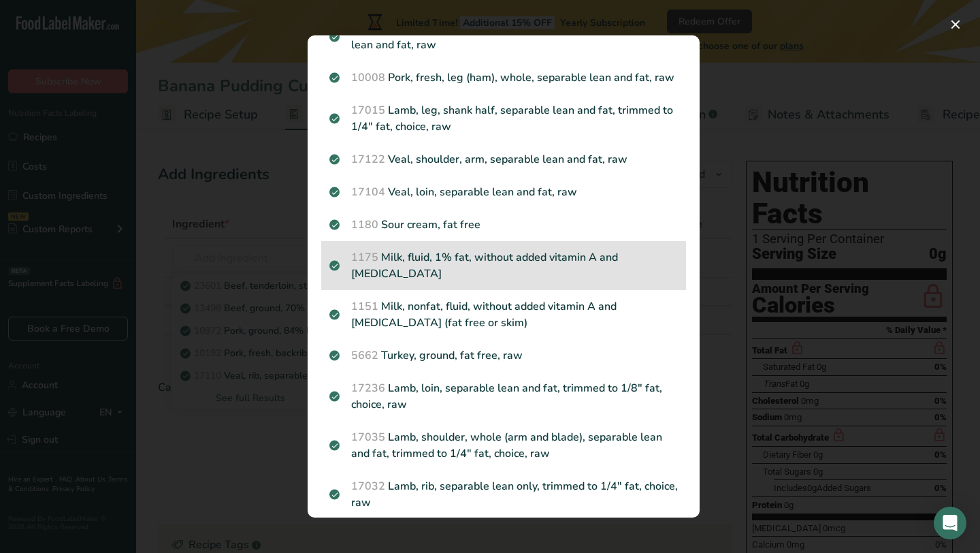 This screenshot has width=980, height=553. What do you see at coordinates (365, 307) in the screenshot?
I see `span: 1151` at bounding box center [365, 307].